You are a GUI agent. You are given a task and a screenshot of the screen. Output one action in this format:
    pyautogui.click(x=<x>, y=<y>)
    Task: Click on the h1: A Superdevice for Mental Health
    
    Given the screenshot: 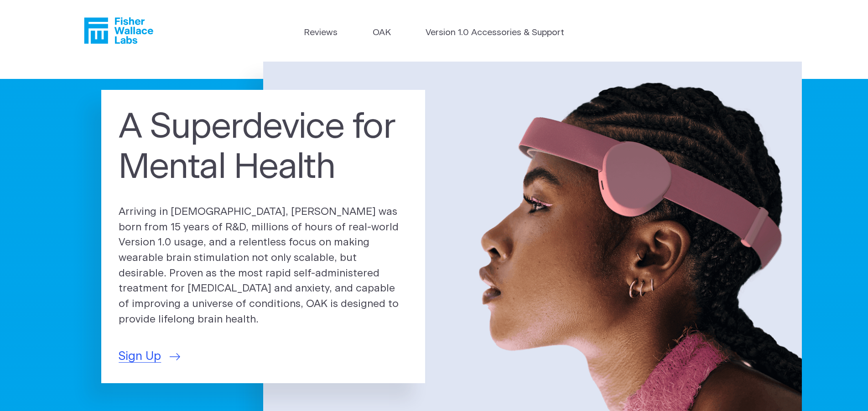 What is the action you would take?
    pyautogui.click(x=263, y=147)
    